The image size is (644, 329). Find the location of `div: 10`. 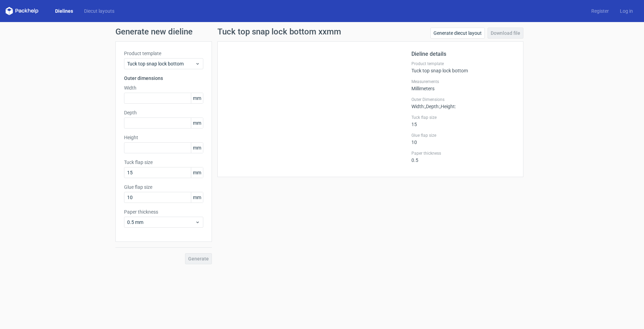

div: 10 is located at coordinates (463, 139).